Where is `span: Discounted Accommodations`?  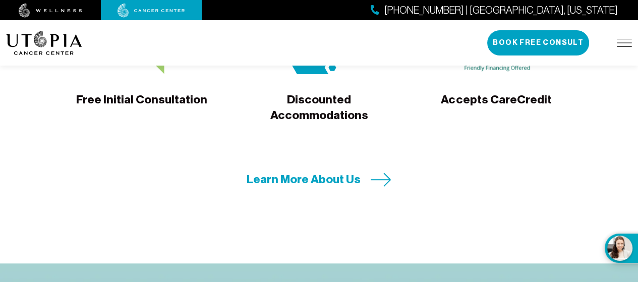 span: Discounted Accommodations is located at coordinates (319, 108).